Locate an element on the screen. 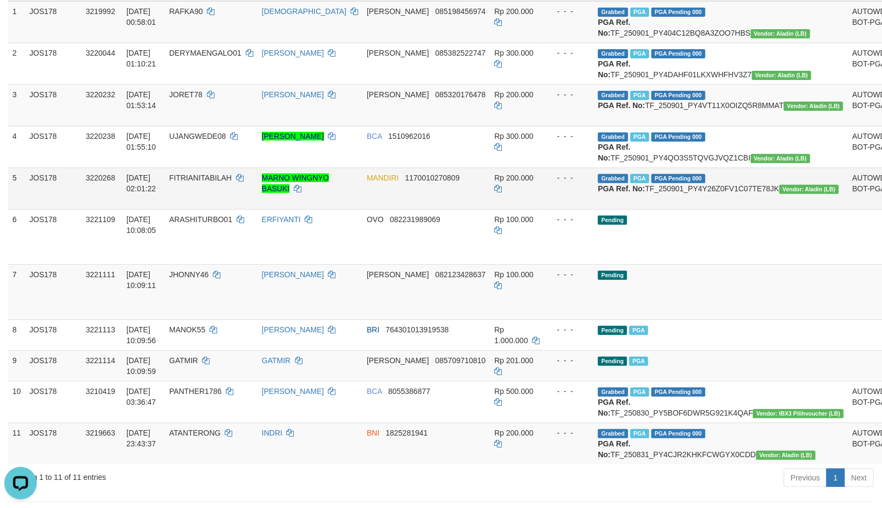  td: 11 is located at coordinates (17, 443).